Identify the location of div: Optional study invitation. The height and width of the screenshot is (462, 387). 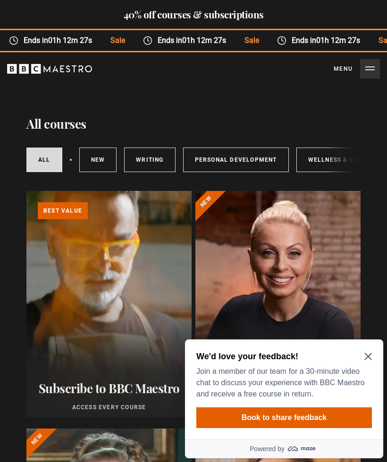
(103, 63).